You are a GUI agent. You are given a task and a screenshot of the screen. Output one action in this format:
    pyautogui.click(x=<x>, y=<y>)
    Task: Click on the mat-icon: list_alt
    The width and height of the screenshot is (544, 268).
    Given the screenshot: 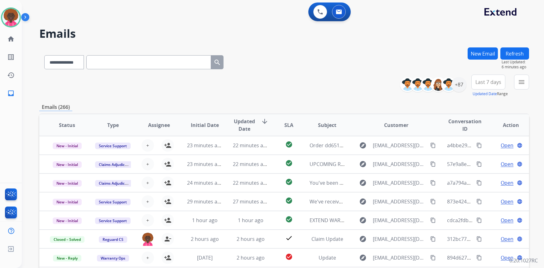 What is the action you would take?
    pyautogui.click(x=11, y=57)
    